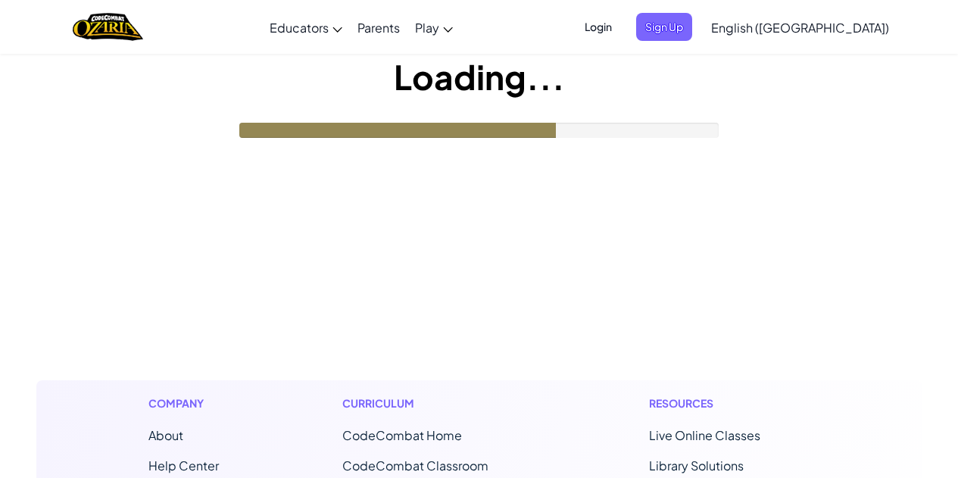 The height and width of the screenshot is (478, 958). What do you see at coordinates (299, 27) in the screenshot?
I see `span: Educators` at bounding box center [299, 27].